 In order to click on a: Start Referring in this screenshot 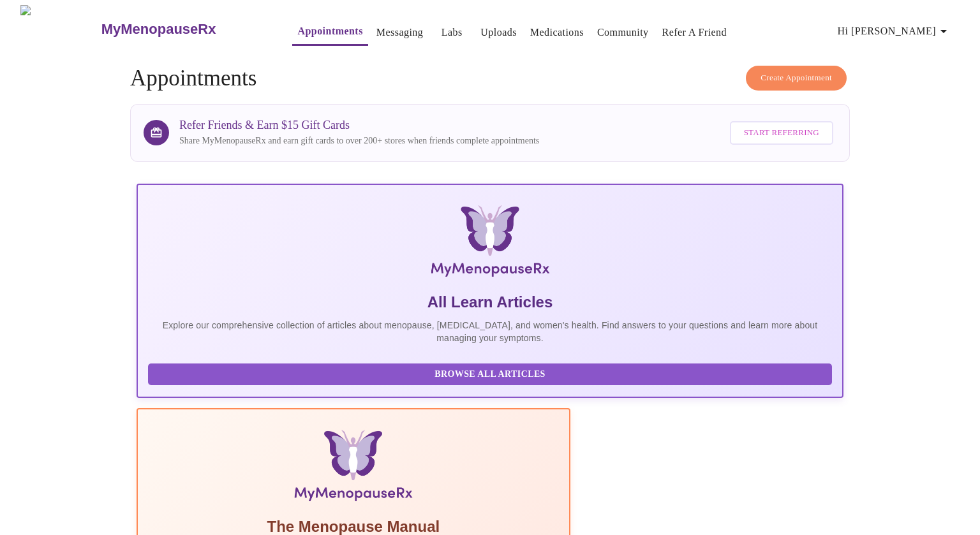, I will do `click(782, 133)`.